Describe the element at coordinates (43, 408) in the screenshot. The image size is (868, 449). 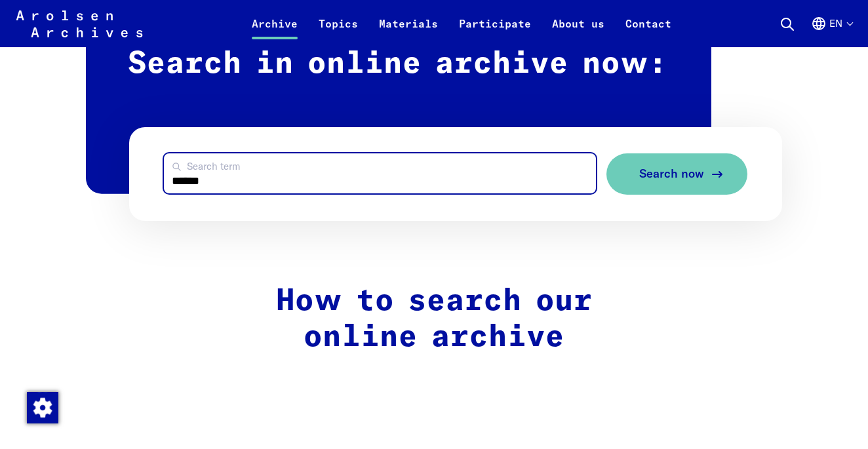
I see `img: Change consent` at that location.